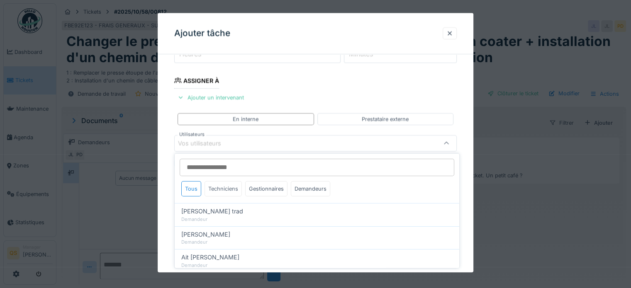 This screenshot has height=288, width=631. What do you see at coordinates (190, 54) in the screenshot?
I see `label: Heures` at bounding box center [190, 54].